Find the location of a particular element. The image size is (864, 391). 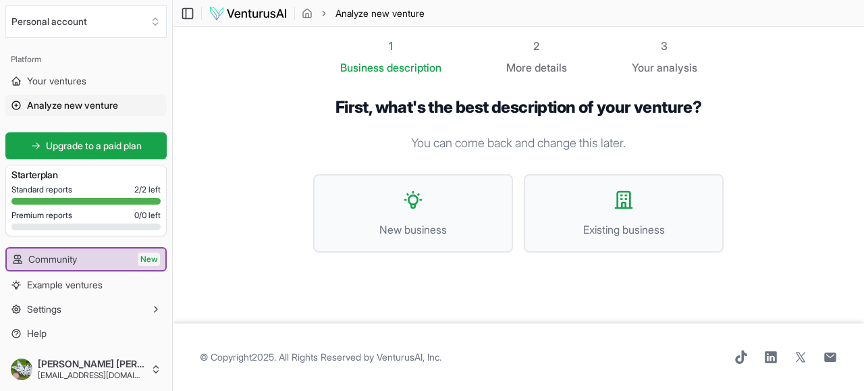

span: Your is located at coordinates (642, 67).